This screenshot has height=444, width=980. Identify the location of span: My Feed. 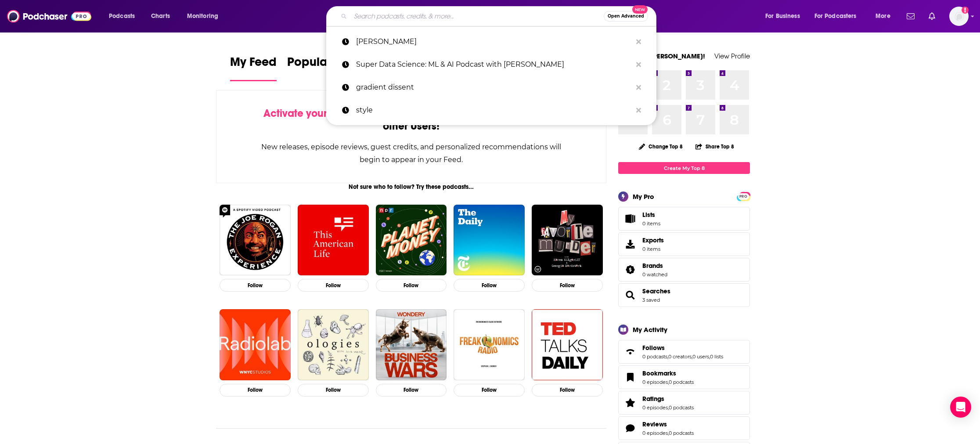
(253, 64).